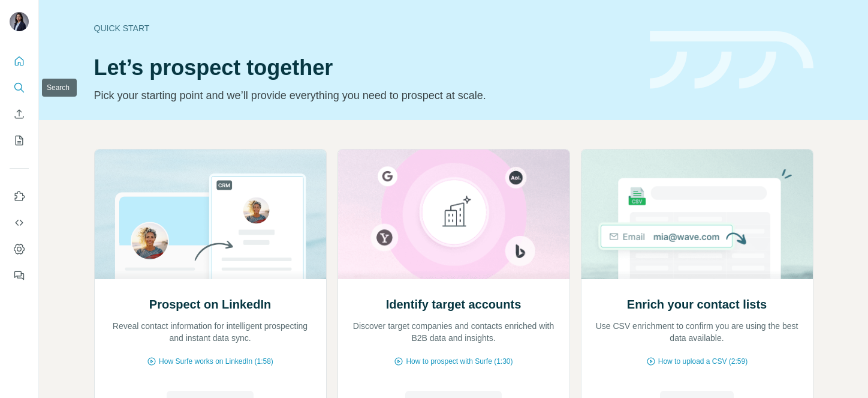  I want to click on span: How Surfe works on LinkedIn (1:58), so click(216, 361).